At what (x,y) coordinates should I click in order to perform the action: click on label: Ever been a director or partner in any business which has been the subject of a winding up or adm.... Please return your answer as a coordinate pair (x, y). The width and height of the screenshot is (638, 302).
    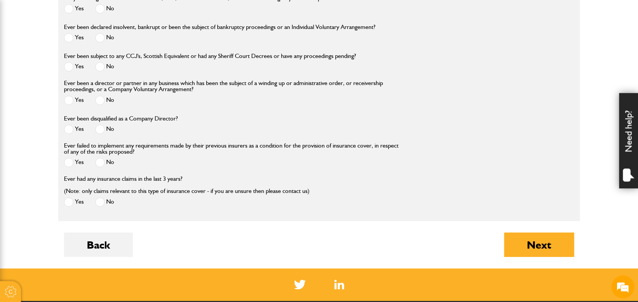
    Looking at the image, I should click on (232, 86).